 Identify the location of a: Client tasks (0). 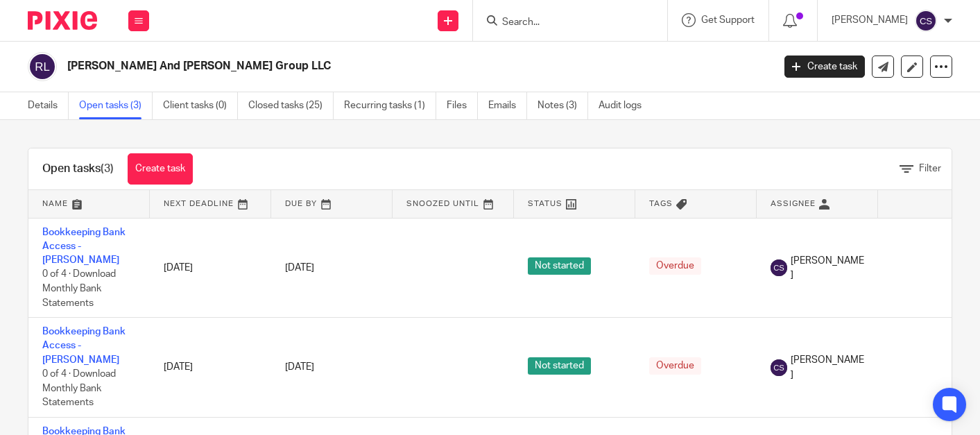
(201, 105).